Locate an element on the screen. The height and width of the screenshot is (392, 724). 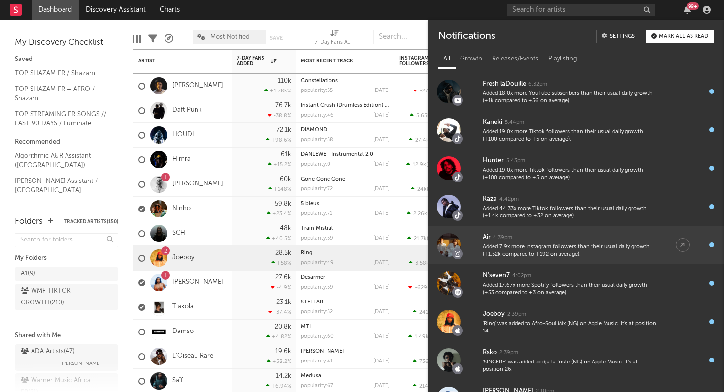
div: Instant Crush (Drumless Edition) (feat. Julian Casablancas) is located at coordinates (345, 105).